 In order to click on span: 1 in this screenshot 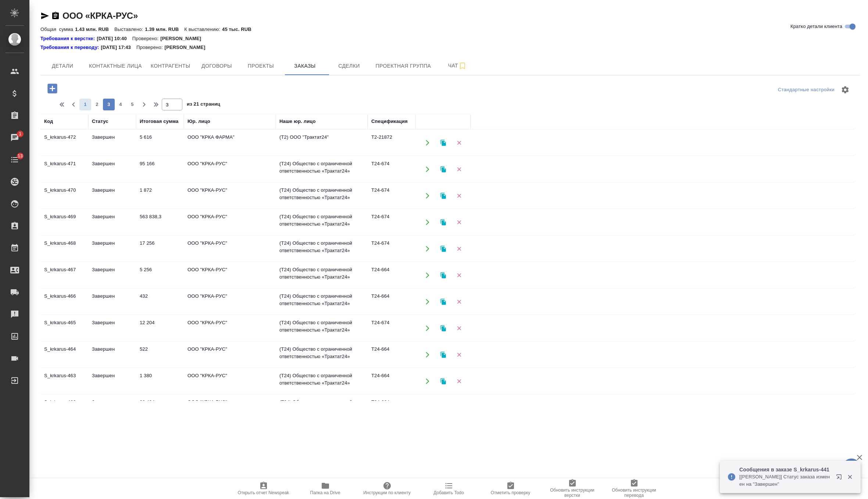, I will do `click(85, 105)`.